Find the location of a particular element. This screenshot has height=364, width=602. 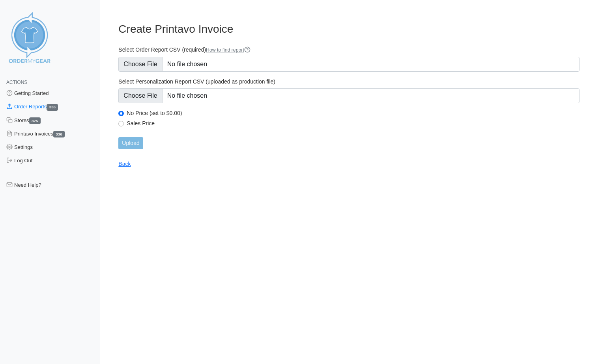

label: Select Personalization Report CSV (uploaded as production file) is located at coordinates (349, 82).